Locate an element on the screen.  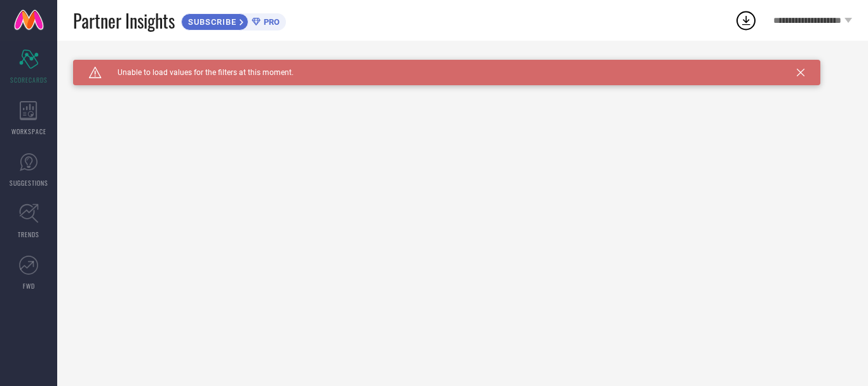
span: TRENDS is located at coordinates (29, 234).